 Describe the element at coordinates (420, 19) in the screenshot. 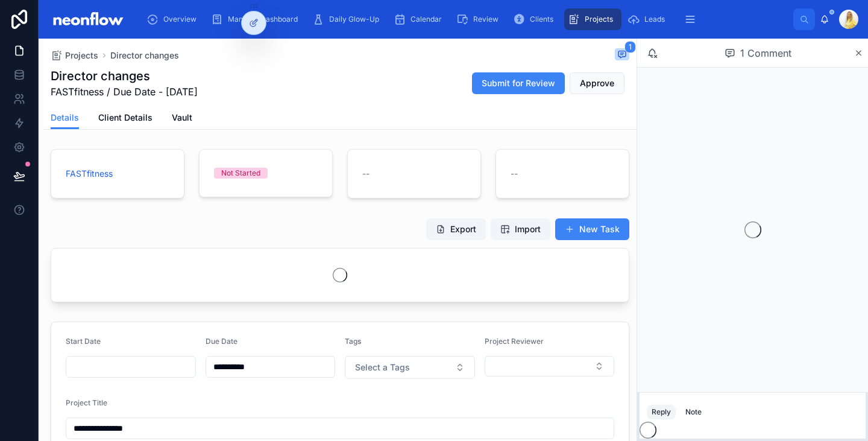

I see `a: Calendar` at that location.